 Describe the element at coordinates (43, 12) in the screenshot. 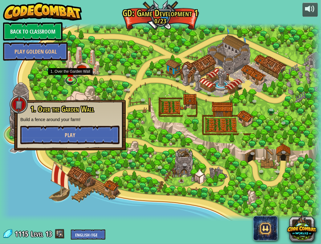

I see `img: CodeCombat - Learn how to code by playing a game` at that location.